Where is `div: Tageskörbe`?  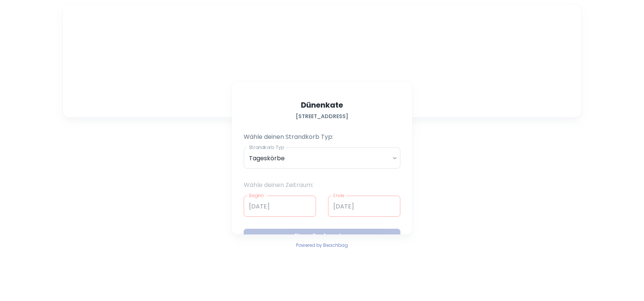 div: Tageskörbe is located at coordinates (322, 158).